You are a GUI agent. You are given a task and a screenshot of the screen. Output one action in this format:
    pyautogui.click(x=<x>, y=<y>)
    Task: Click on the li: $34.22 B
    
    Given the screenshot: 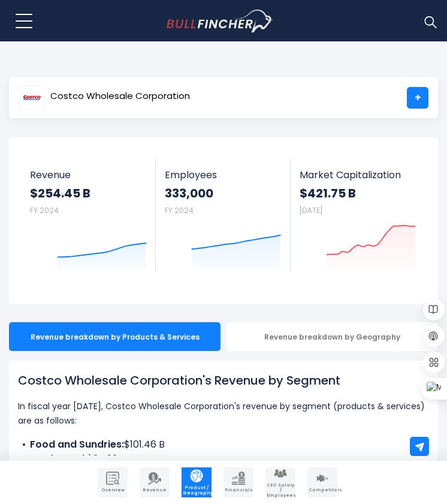 What is the action you would take?
    pyautogui.click(x=224, y=459)
    